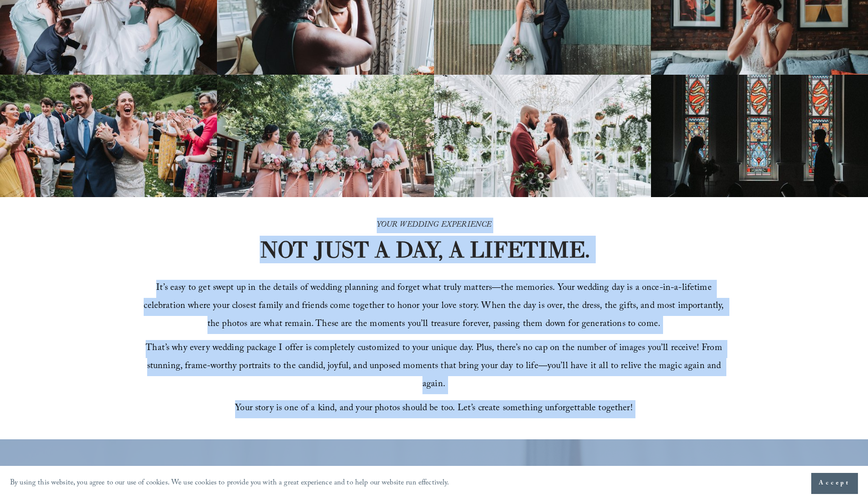 The height and width of the screenshot is (501, 868). What do you see at coordinates (434, 409) in the screenshot?
I see `span: Your story is one of a kind, and your photos should be too. Let’s create something unforgettable ...` at bounding box center [434, 409].